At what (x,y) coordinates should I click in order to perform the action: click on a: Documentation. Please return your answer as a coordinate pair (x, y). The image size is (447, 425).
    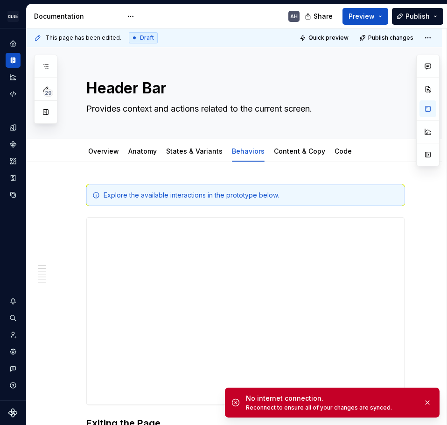
    Looking at the image, I should click on (13, 60).